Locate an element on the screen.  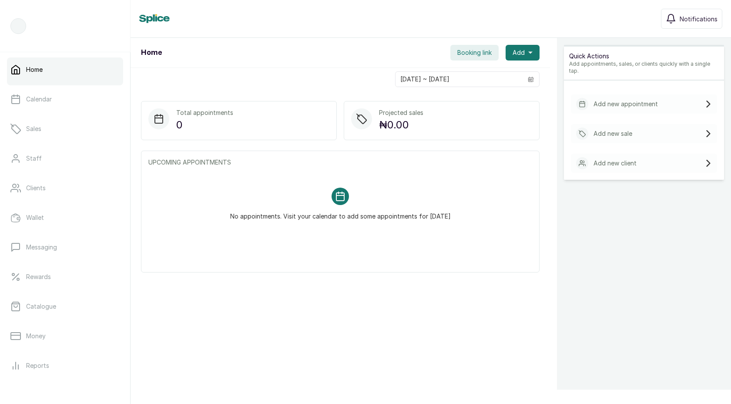
button: Add is located at coordinates (523, 53).